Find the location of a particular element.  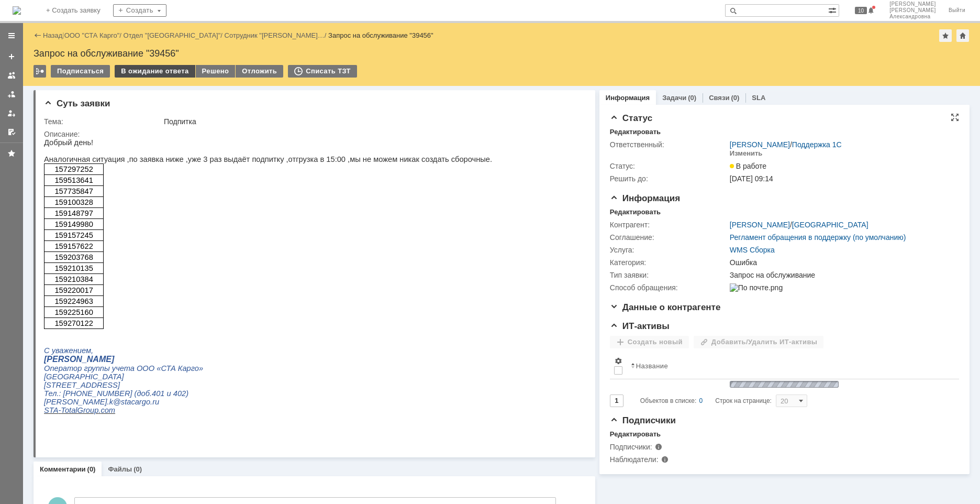

span: 159513641 is located at coordinates (29, 42).